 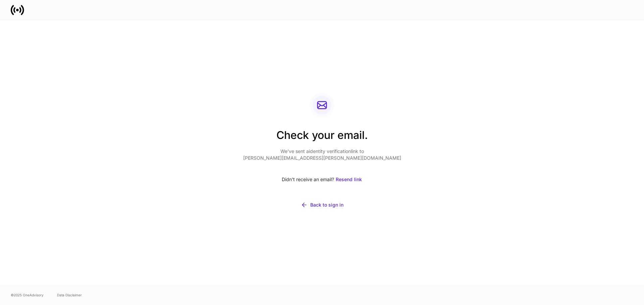 What do you see at coordinates (322, 138) in the screenshot?
I see `h2: Check your email.` at bounding box center [322, 138].